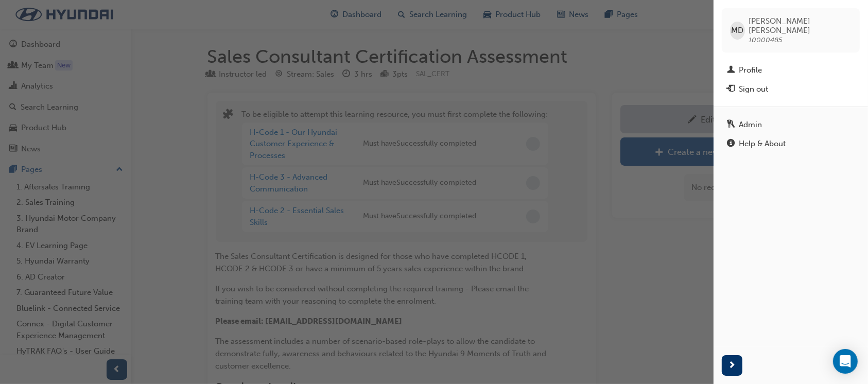 This screenshot has height=384, width=868. Describe the element at coordinates (845, 362) in the screenshot. I see `div: Open Intercom Messenger` at that location.